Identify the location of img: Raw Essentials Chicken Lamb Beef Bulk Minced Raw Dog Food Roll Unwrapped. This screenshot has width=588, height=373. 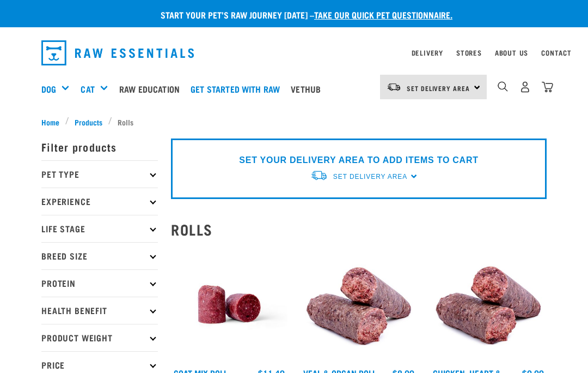
(229, 304).